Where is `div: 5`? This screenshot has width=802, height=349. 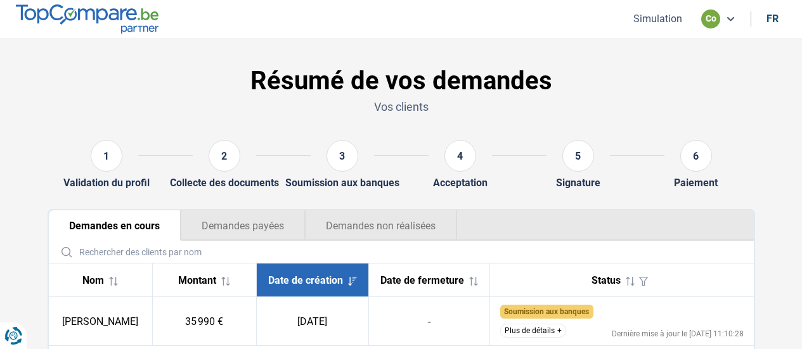 div: 5 is located at coordinates (578, 156).